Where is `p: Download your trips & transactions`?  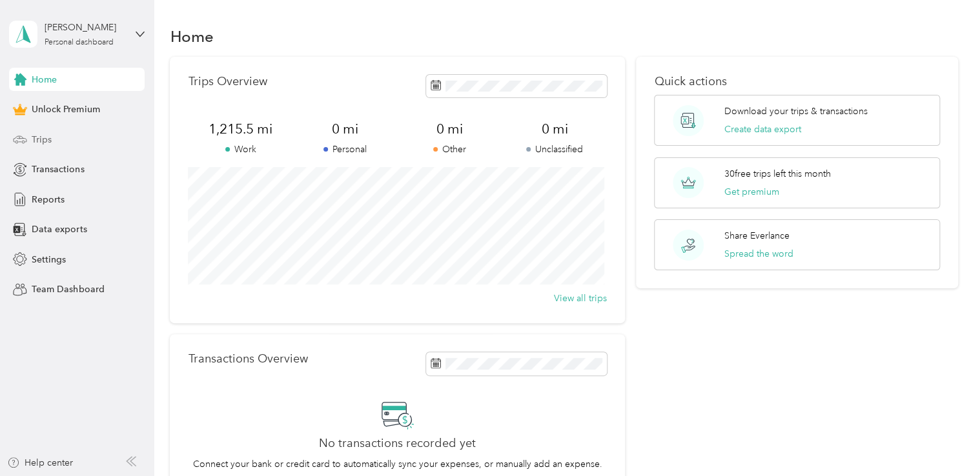
p: Download your trips & transactions is located at coordinates (796, 111).